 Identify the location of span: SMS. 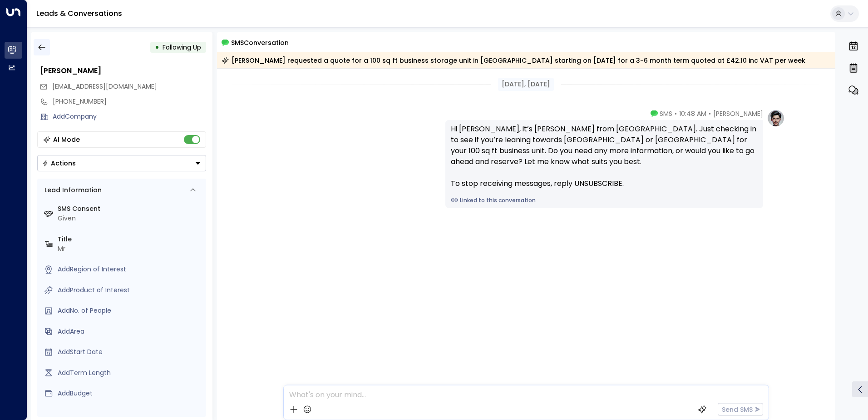
(666, 114).